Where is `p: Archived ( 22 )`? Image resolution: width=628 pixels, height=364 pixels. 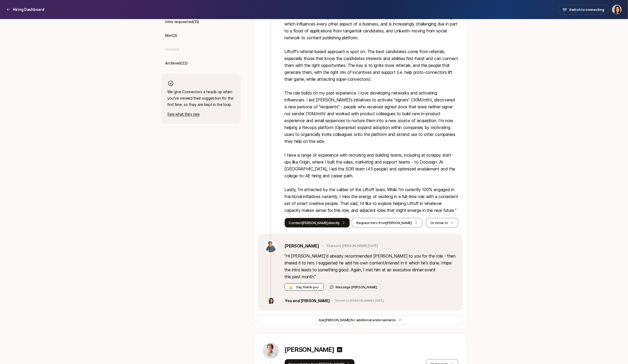 p: Archived ( 22 ) is located at coordinates (177, 63).